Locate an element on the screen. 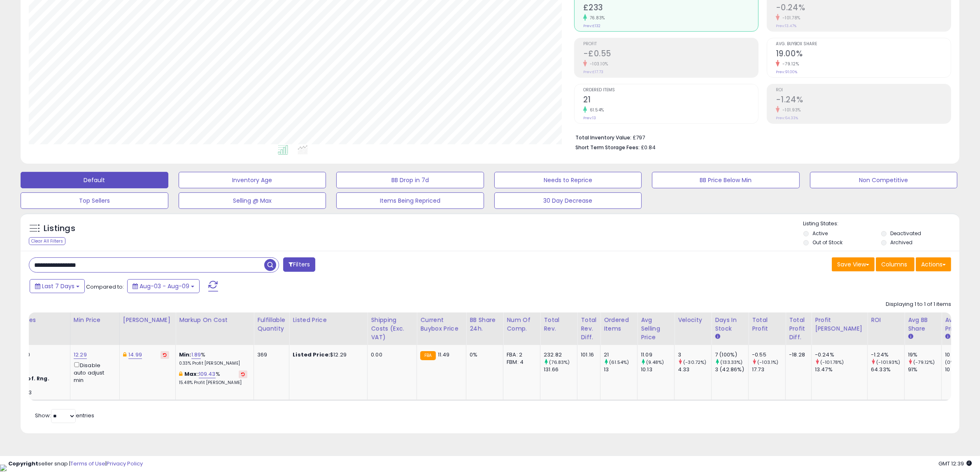 The height and width of the screenshot is (472, 980). div: Avg BB Share is located at coordinates (923, 324).